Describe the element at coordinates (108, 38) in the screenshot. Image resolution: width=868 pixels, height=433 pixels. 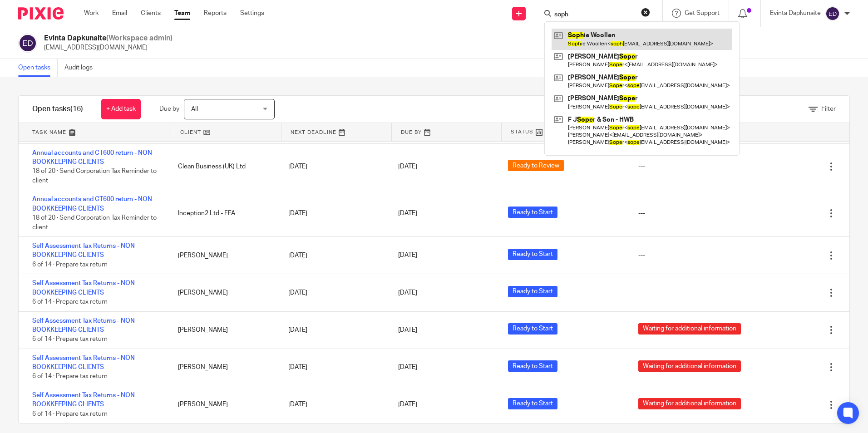
I see `h2: Evinta Dapkunaite` at that location.